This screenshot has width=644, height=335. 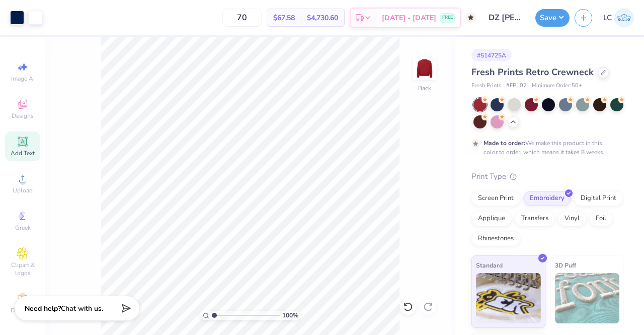 I want to click on div: Embroidery, so click(x=547, y=198).